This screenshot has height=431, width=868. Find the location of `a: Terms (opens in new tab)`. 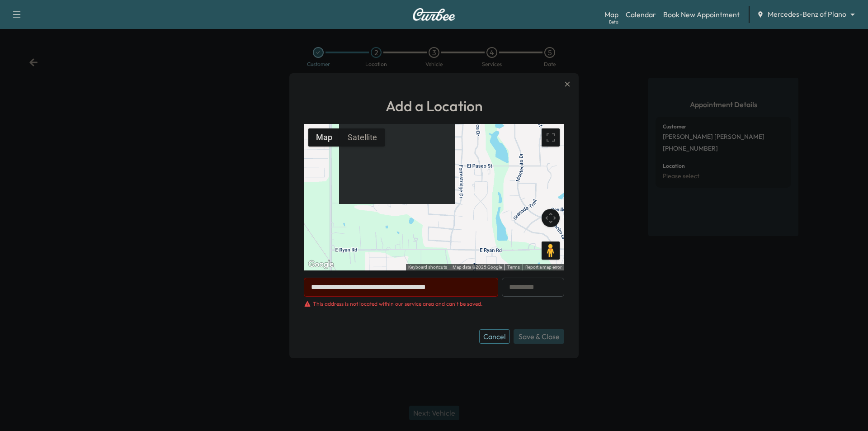

a: Terms (opens in new tab) is located at coordinates (514, 266).